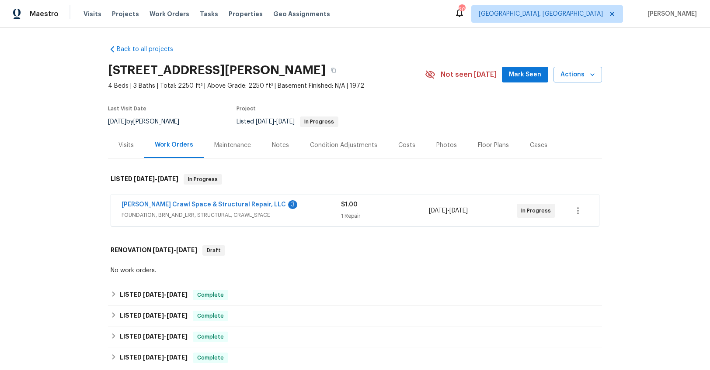  I want to click on span: FOUNDATION, BRN_AND_LRR, STRUCTURAL, CRAWL_SPACE, so click(231, 215).